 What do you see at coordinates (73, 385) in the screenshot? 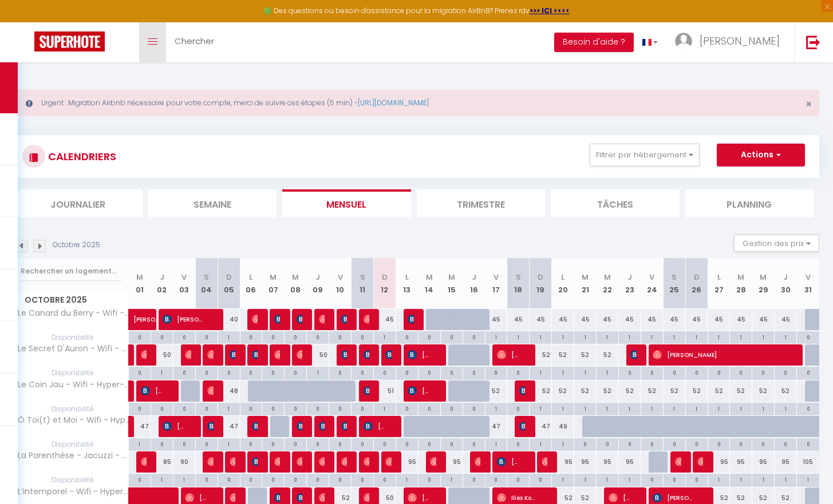
I see `span: Le Coin Jau - Wifi - Hyper-Centre` at bounding box center [73, 385].